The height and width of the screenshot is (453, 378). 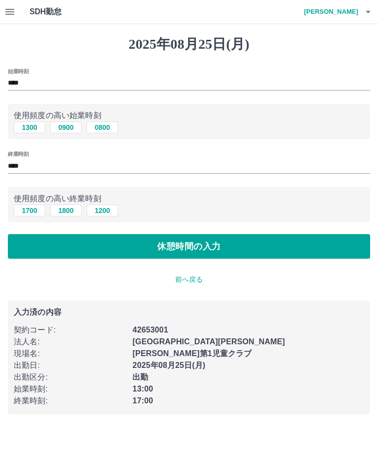 I want to click on p: 前へ戻る, so click(x=189, y=280).